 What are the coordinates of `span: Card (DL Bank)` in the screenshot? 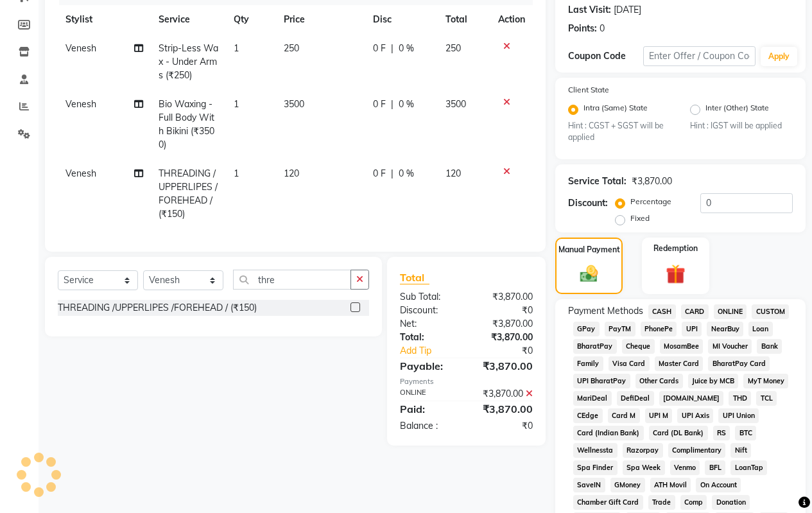 It's located at (678, 433).